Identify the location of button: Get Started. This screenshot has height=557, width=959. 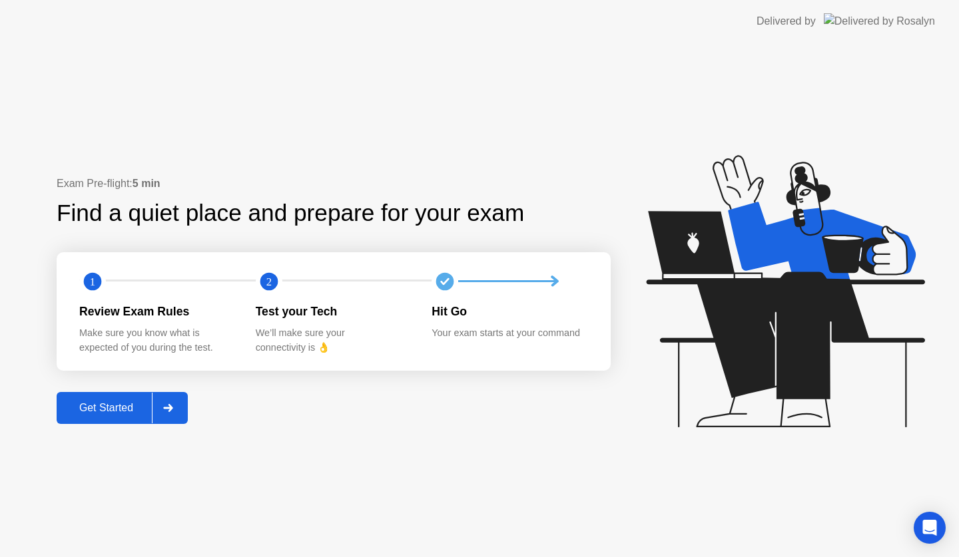
(122, 408).